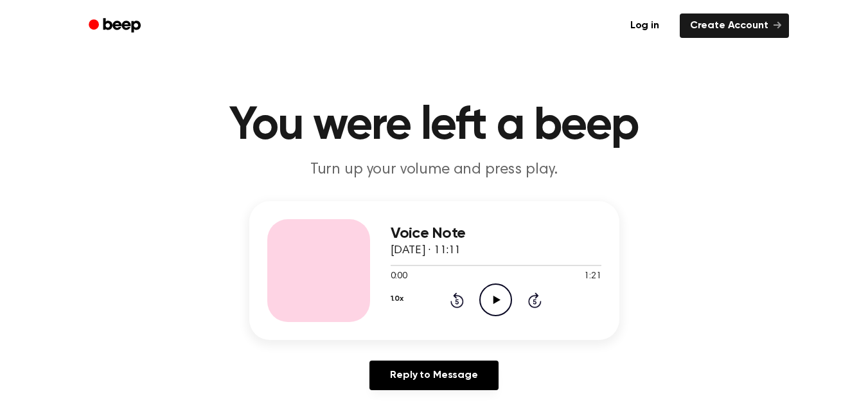 This screenshot has width=868, height=412. I want to click on a: Log in, so click(644, 25).